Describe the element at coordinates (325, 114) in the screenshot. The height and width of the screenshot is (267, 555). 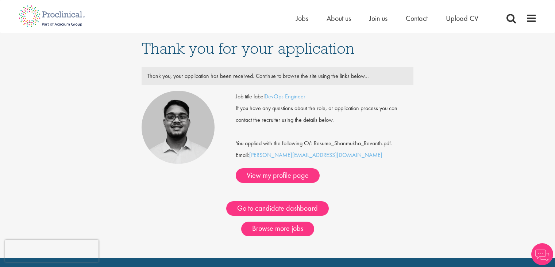
I see `div: If you have any questions about the role, or application process you can contact the recruiter us...` at that location.